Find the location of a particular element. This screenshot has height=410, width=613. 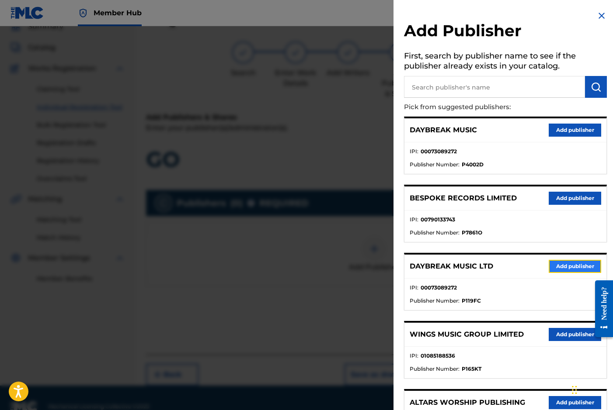

strong: P119FC is located at coordinates (471, 301).